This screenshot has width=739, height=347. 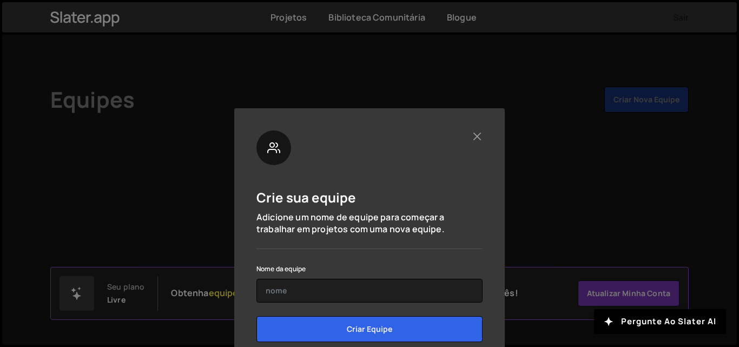 I want to click on button: Fechar, so click(x=477, y=136).